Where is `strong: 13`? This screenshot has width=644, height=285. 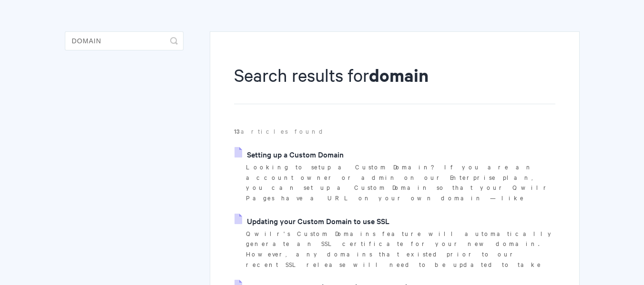
strong: 13 is located at coordinates (238, 131).